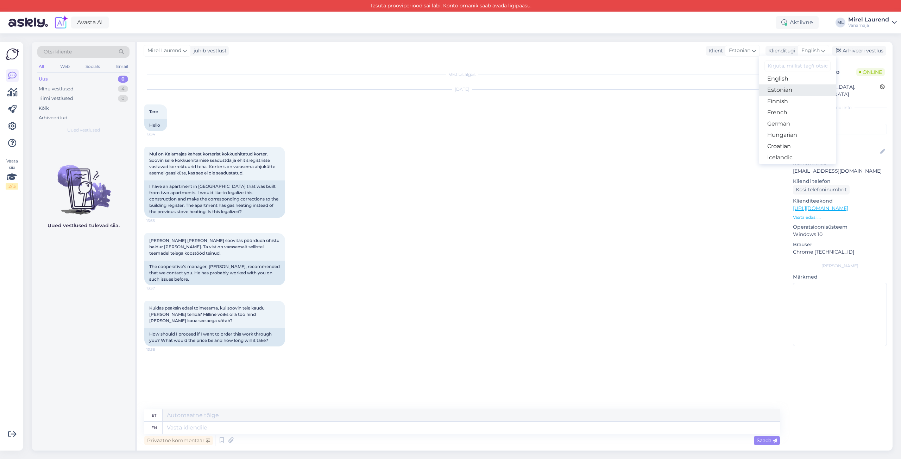 The width and height of the screenshot is (901, 459). Describe the element at coordinates (83, 130) in the screenshot. I see `span: Uued vestlused` at that location.